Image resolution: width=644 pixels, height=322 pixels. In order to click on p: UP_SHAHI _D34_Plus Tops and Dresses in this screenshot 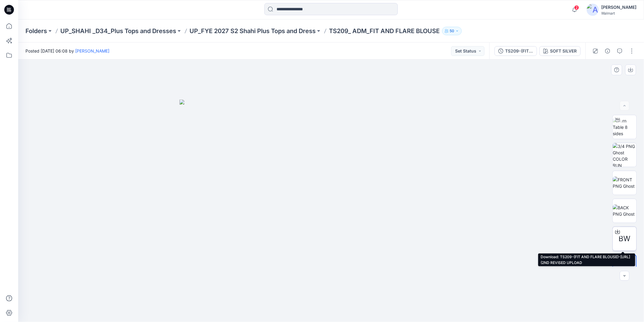, I will do `click(118, 31)`.